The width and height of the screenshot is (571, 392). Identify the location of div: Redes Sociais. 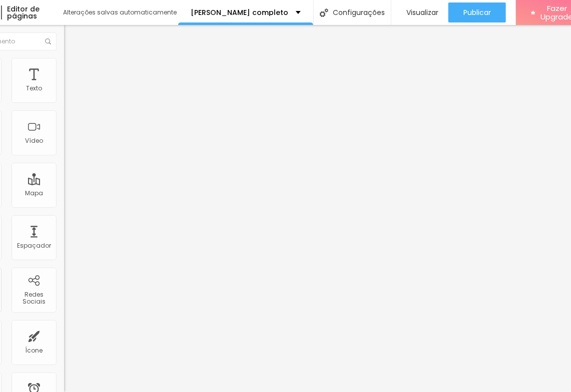
(34, 299).